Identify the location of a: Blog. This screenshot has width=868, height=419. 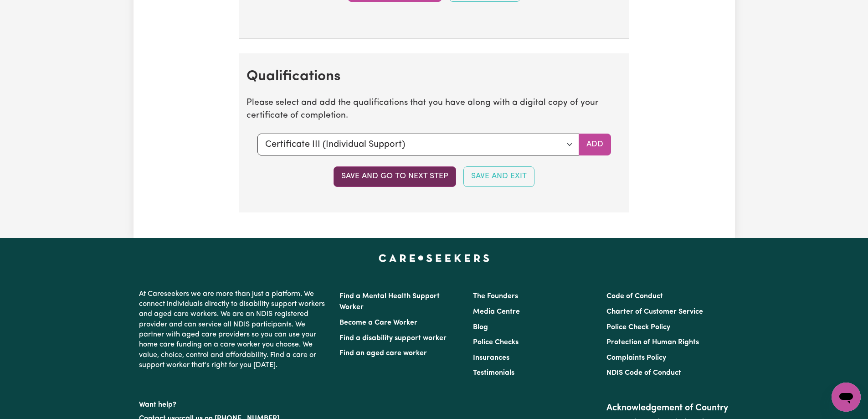
(480, 328).